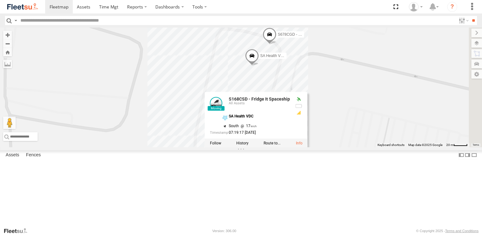  What do you see at coordinates (16, 20) in the screenshot?
I see `label: Search Query` at bounding box center [16, 20].